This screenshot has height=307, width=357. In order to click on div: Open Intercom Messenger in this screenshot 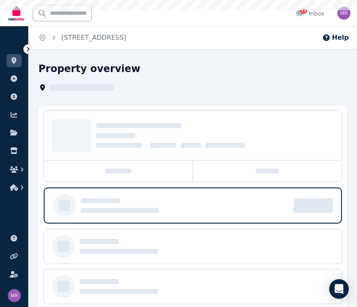, I will do `click(339, 289)`.